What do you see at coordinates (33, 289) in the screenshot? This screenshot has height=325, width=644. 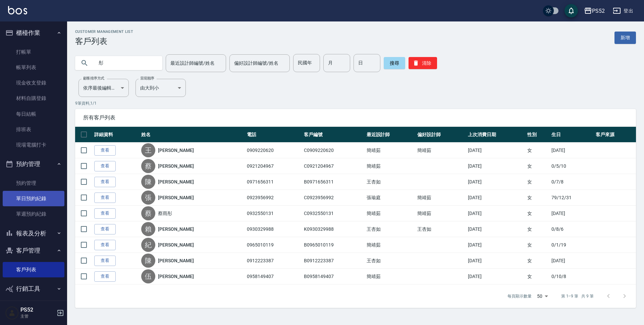 I see `button: 行銷工具` at bounding box center [33, 289].